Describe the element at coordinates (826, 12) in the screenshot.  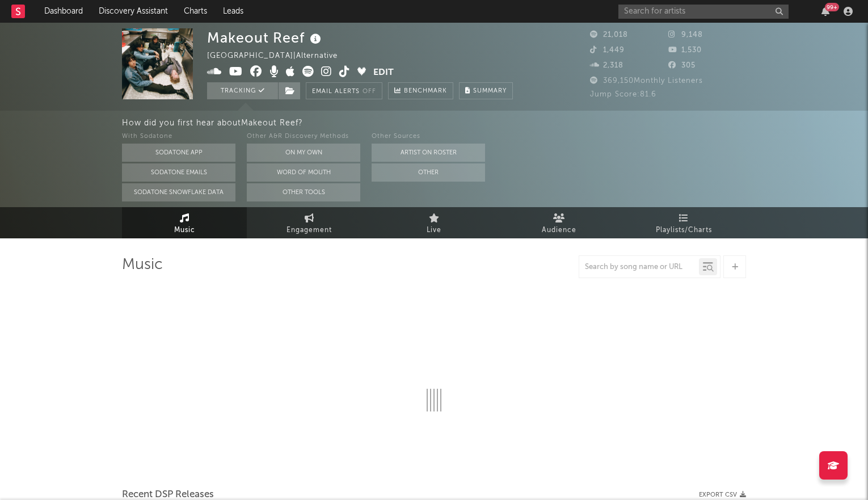
I see `button: 99+` at that location.